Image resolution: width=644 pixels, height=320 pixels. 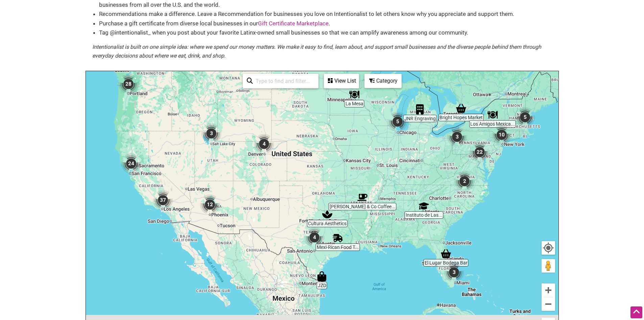 What do you see at coordinates (502, 135) in the screenshot?
I see `div: 10` at bounding box center [502, 135].